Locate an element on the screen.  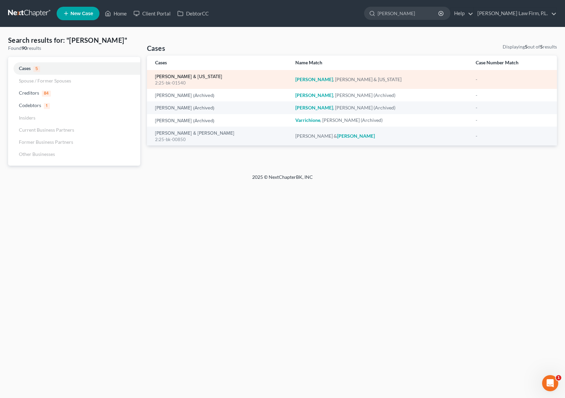
span: 5 is located at coordinates (37, 69).